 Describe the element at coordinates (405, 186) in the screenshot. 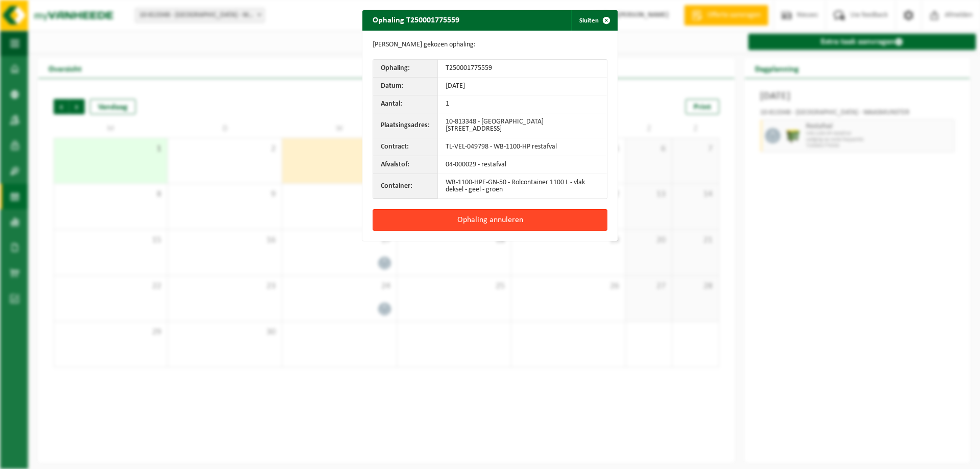

I see `th: Container:` at that location.